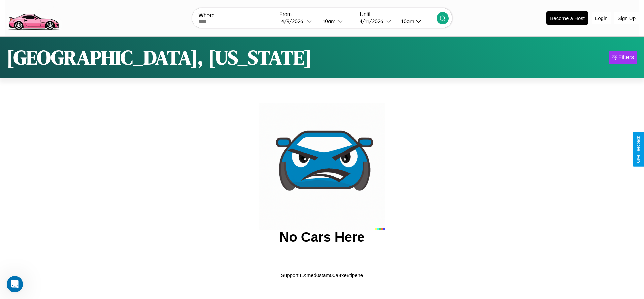 This screenshot has height=299, width=644. Describe the element at coordinates (602, 18) in the screenshot. I see `button: Login` at that location.